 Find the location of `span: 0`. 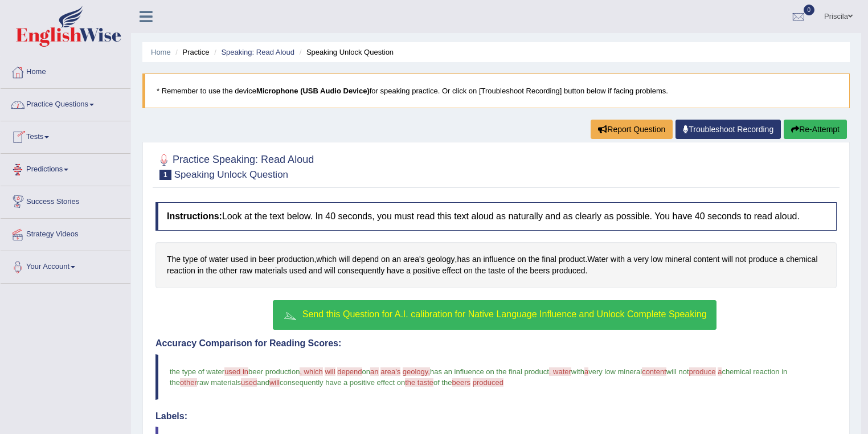

span: 0 is located at coordinates (809, 10).